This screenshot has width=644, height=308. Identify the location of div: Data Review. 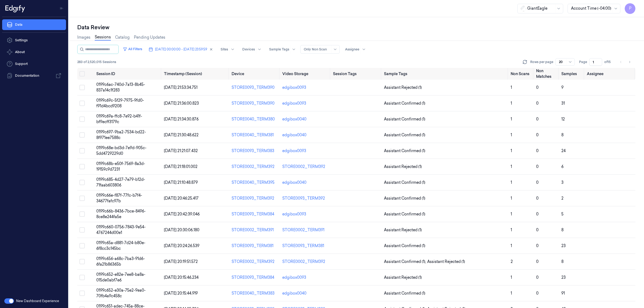
(356, 27).